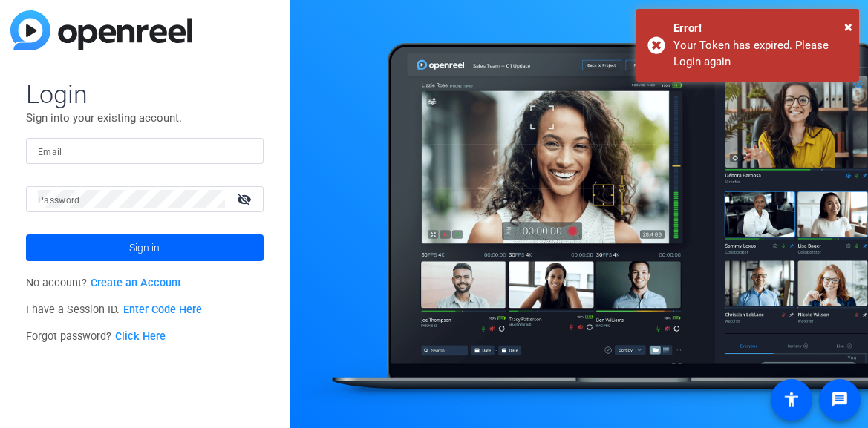 This screenshot has height=428, width=868. I want to click on span: Forgot password?, so click(96, 336).